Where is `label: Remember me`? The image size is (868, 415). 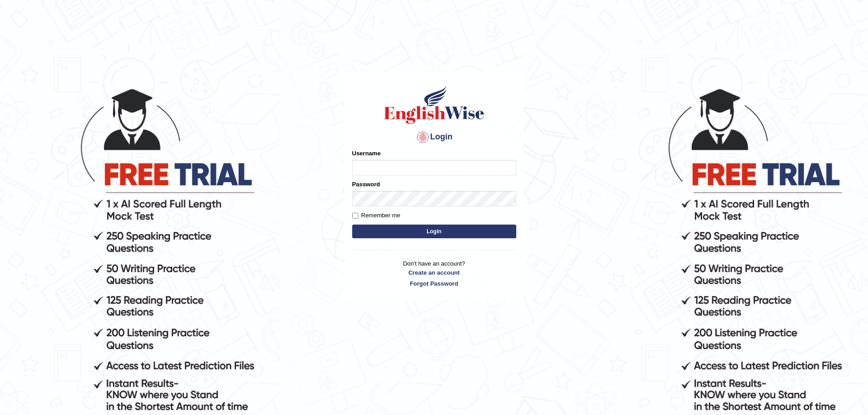 label: Remember me is located at coordinates (377, 216).